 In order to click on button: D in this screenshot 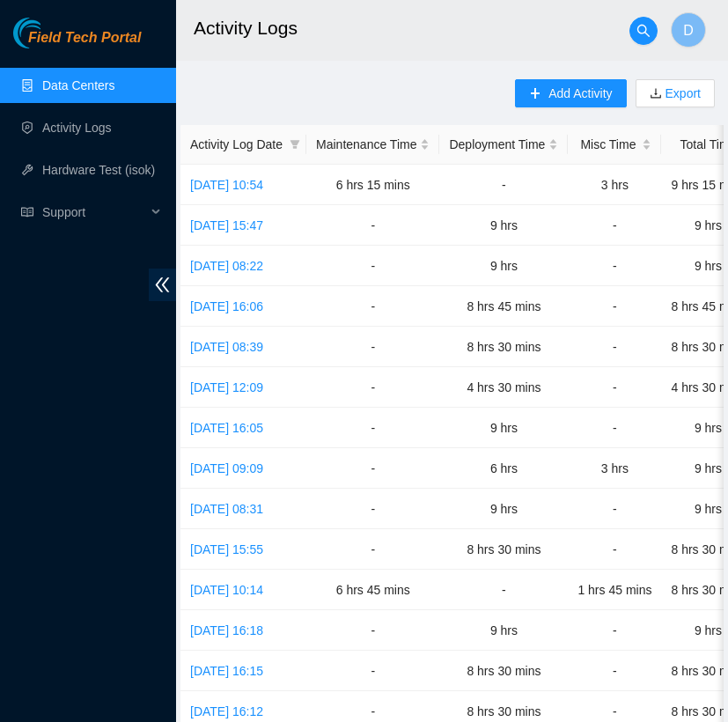, I will do `click(689, 30)`.